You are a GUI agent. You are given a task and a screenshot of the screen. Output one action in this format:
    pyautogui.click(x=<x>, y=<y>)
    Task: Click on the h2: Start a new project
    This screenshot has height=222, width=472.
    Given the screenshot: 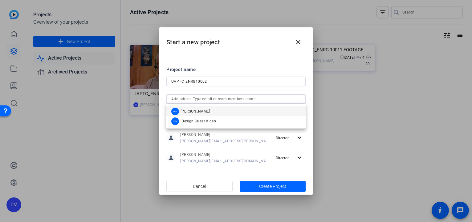 What is the action you would take?
    pyautogui.click(x=236, y=40)
    